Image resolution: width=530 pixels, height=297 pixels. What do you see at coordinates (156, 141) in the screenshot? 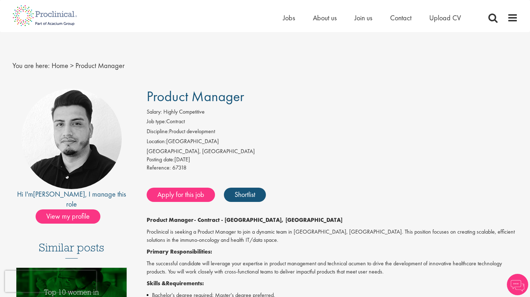
I see `label: Location:` at bounding box center [156, 141].